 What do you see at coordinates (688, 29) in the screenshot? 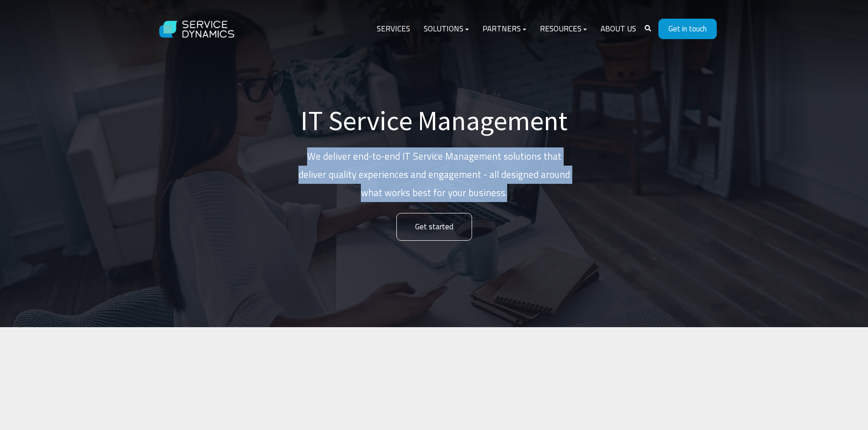
I see `a: Get in touch` at bounding box center [688, 29].